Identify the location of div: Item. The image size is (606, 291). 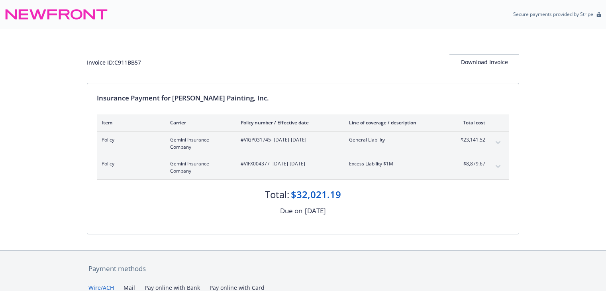
(129, 122).